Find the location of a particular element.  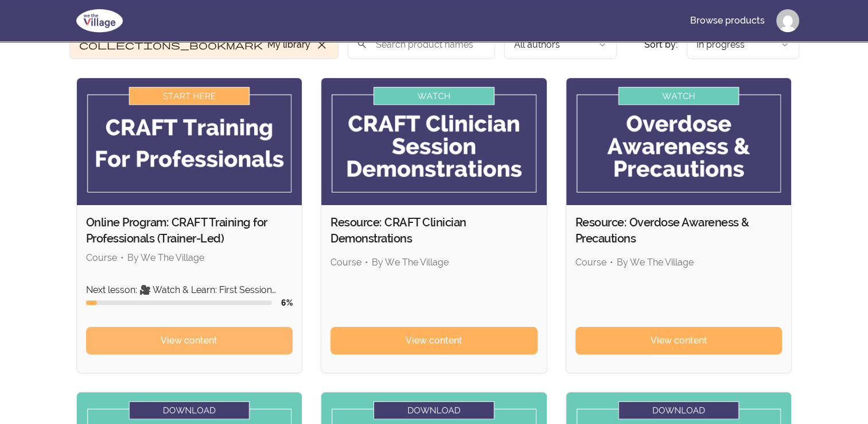

h2: Resource: Overdose Awareness & Precautions is located at coordinates (679, 230).